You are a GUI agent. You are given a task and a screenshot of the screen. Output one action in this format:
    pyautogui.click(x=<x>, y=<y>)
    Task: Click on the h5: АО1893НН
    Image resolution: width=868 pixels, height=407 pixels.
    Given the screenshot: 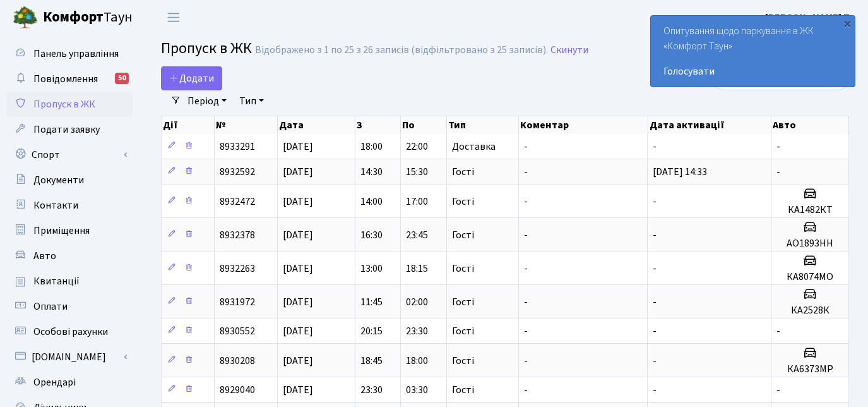 What is the action you would take?
    pyautogui.click(x=810, y=243)
    